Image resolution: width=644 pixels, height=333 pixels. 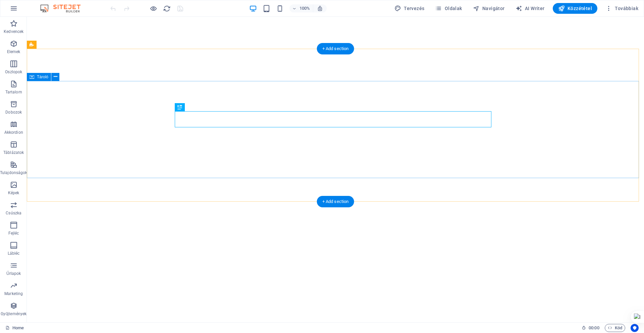 What do you see at coordinates (13, 314) in the screenshot?
I see `p: Gyűjtemények` at bounding box center [13, 314].